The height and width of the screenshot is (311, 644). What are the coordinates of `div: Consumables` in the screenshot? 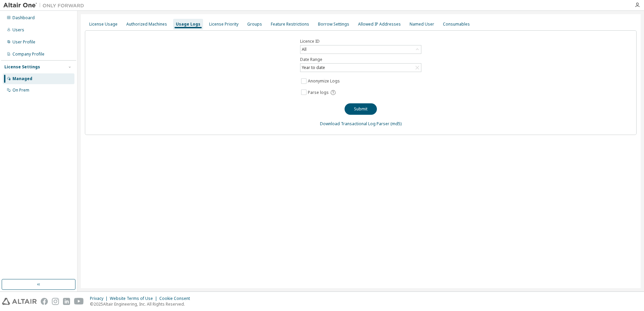 It's located at (456, 24).